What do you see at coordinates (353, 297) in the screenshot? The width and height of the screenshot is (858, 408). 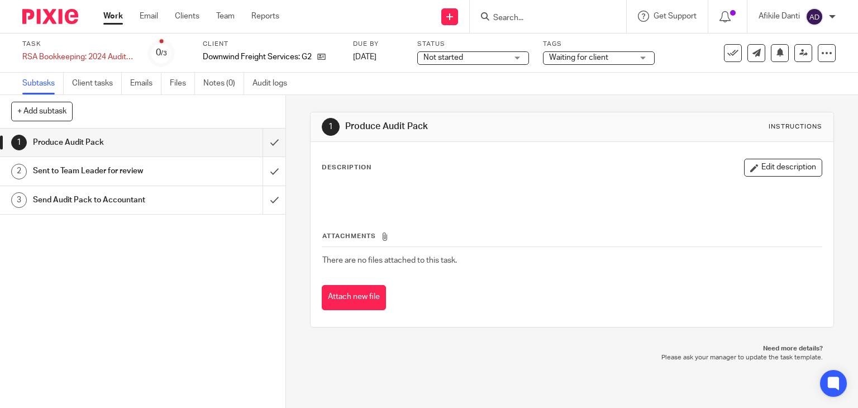 I see `button: Attach new file` at bounding box center [353, 297].